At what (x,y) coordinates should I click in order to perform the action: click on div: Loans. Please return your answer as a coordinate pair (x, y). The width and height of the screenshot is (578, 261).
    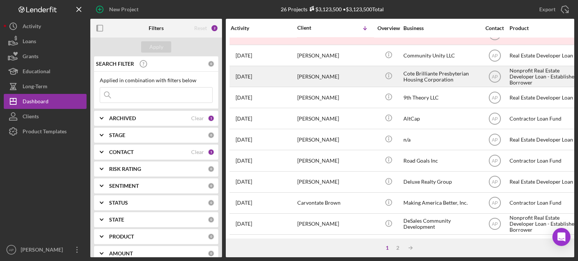
    Looking at the image, I should click on (29, 42).